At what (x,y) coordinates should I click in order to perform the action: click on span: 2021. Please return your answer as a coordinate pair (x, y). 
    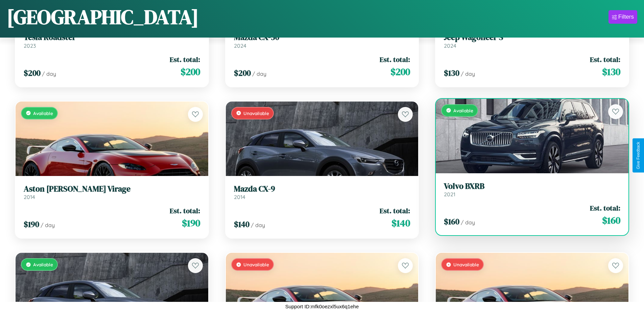
    Looking at the image, I should click on (450, 195).